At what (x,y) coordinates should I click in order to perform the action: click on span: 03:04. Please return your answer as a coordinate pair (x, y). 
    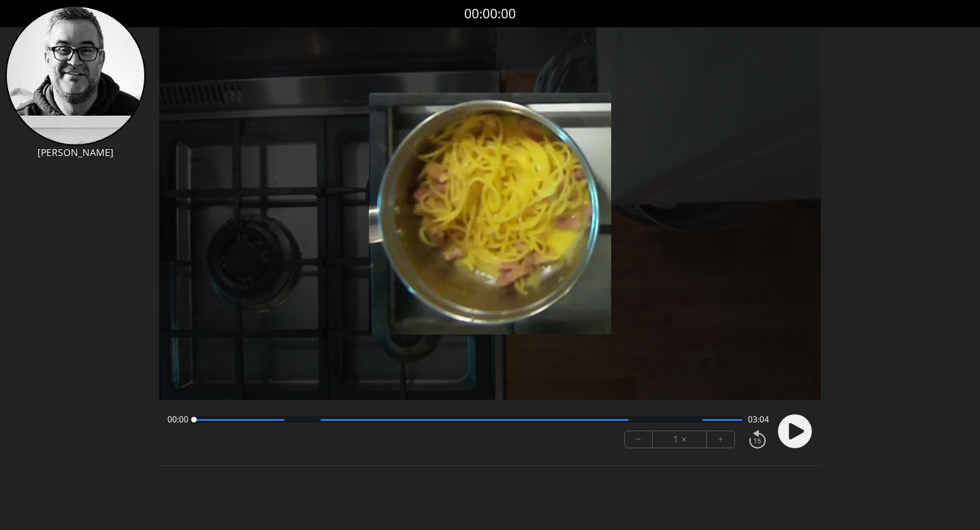
    Looking at the image, I should click on (758, 420).